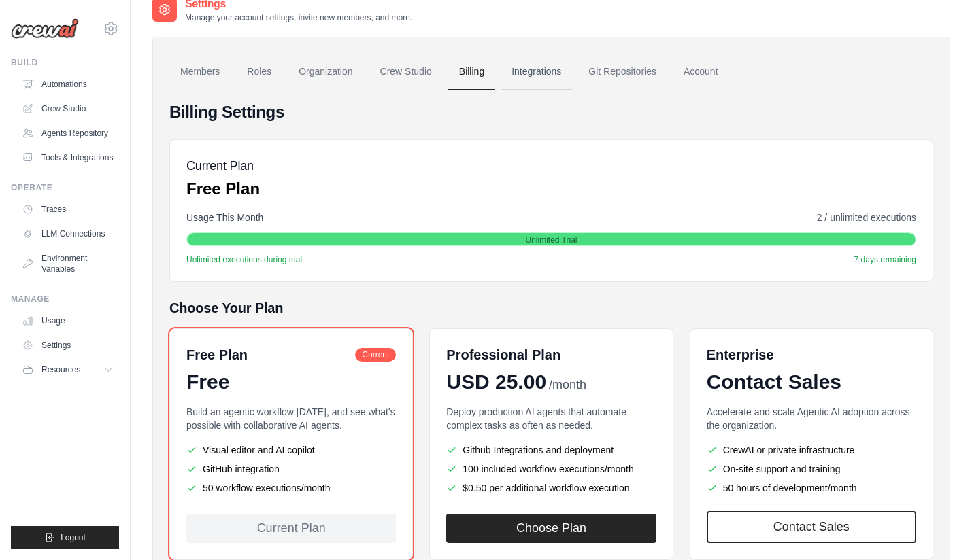 The width and height of the screenshot is (972, 560). What do you see at coordinates (325, 73) in the screenshot?
I see `a: Organization` at bounding box center [325, 73].